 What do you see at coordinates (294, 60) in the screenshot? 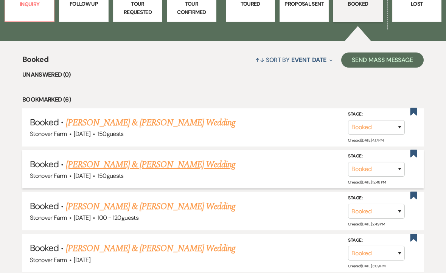
I see `button: Sort By Event Date` at bounding box center [294, 60].